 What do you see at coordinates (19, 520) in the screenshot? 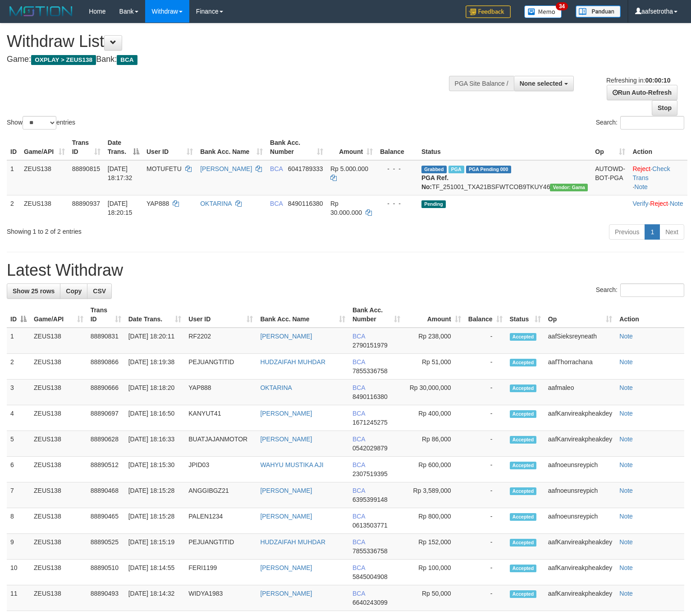
I see `td: 8` at bounding box center [19, 520].